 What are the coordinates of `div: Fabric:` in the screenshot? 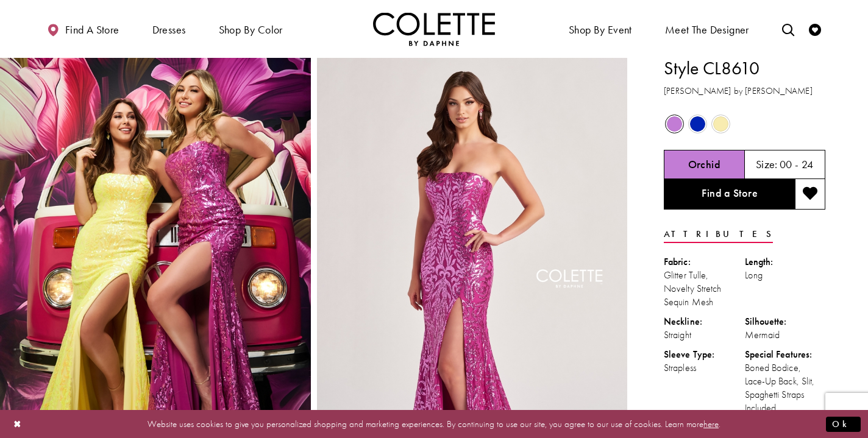 It's located at (704, 262).